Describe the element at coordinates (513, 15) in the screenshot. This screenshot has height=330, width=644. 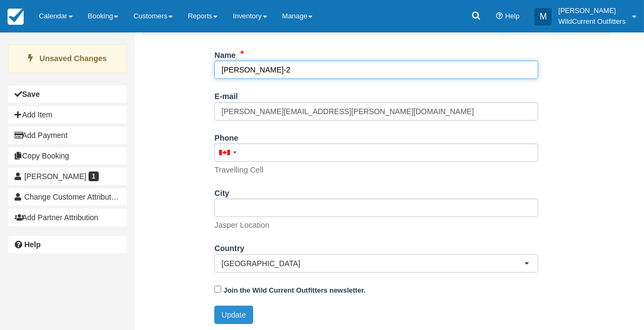
I see `span: Help` at that location.